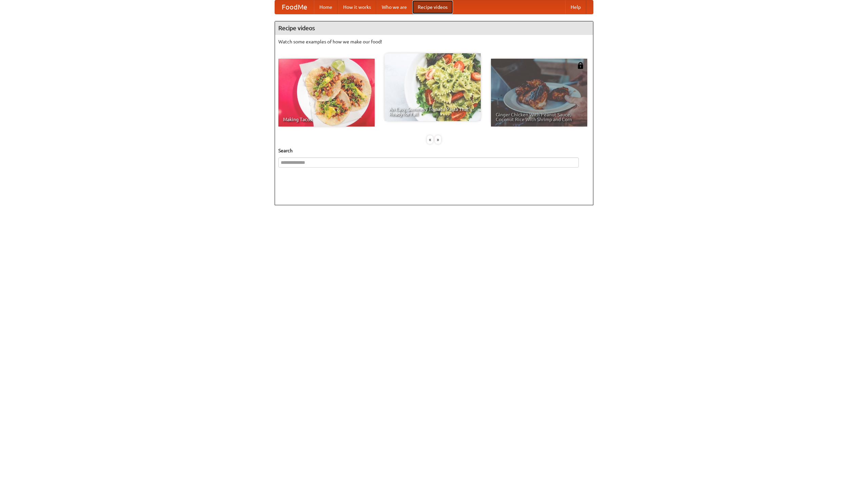 The image size is (868, 480). I want to click on a: How it works, so click(357, 7).